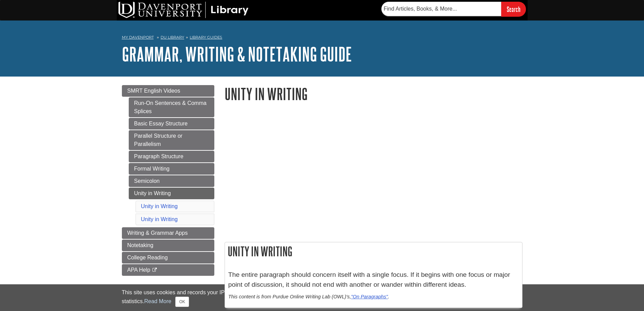 Image resolution: width=644 pixels, height=311 pixels. What do you see at coordinates (206, 37) in the screenshot?
I see `a: Library Guides` at bounding box center [206, 37].